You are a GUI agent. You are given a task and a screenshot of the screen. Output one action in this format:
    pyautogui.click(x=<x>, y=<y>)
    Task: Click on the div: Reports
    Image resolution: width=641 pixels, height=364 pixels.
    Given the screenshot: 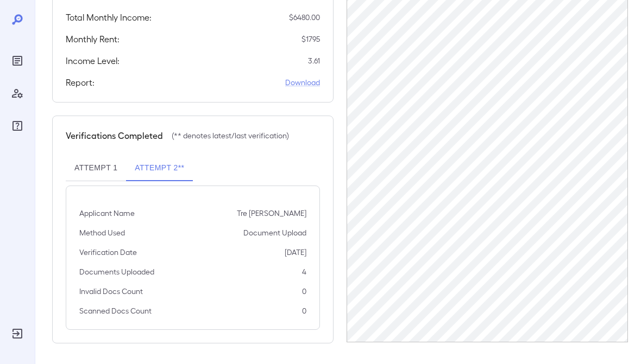 What is the action you would take?
    pyautogui.click(x=18, y=61)
    